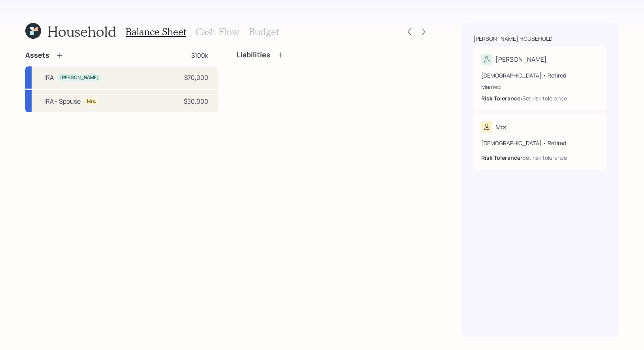 The width and height of the screenshot is (644, 350). I want to click on div: $70,000, so click(196, 77).